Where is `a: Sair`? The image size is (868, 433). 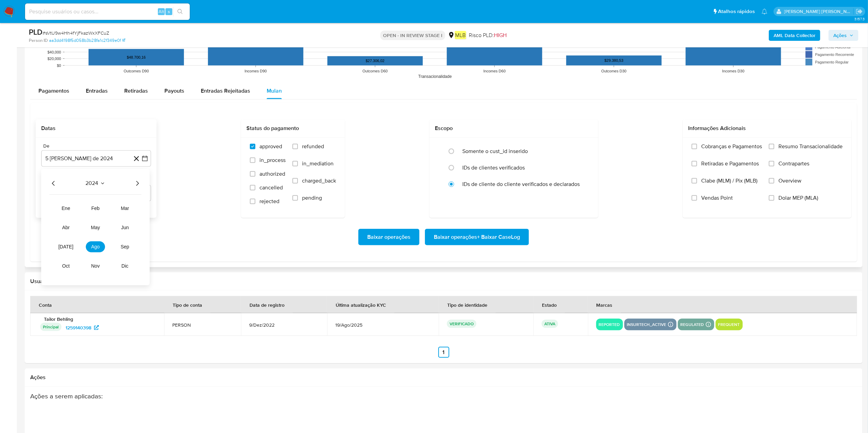 a: Sair is located at coordinates (859, 11).